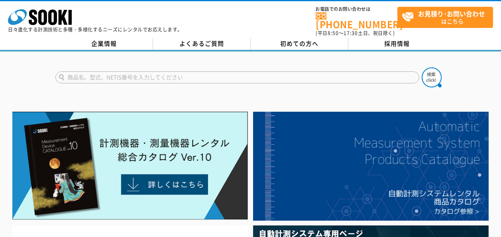  Describe the element at coordinates (299, 43) in the screenshot. I see `span: 初めての方へ` at that location.